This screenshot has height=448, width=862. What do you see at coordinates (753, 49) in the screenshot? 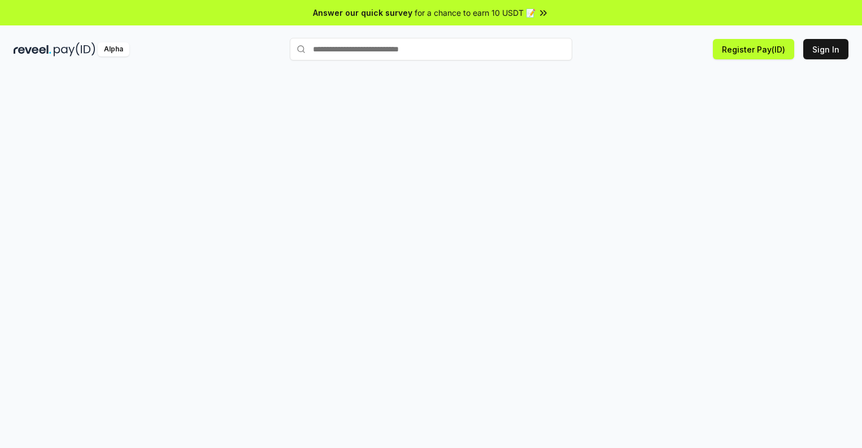
I see `button: Register Pay(ID)` at bounding box center [753, 49].